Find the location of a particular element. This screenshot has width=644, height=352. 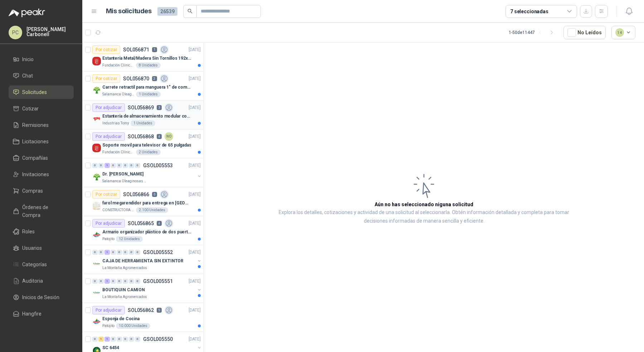

span: search is located at coordinates (190, 11).